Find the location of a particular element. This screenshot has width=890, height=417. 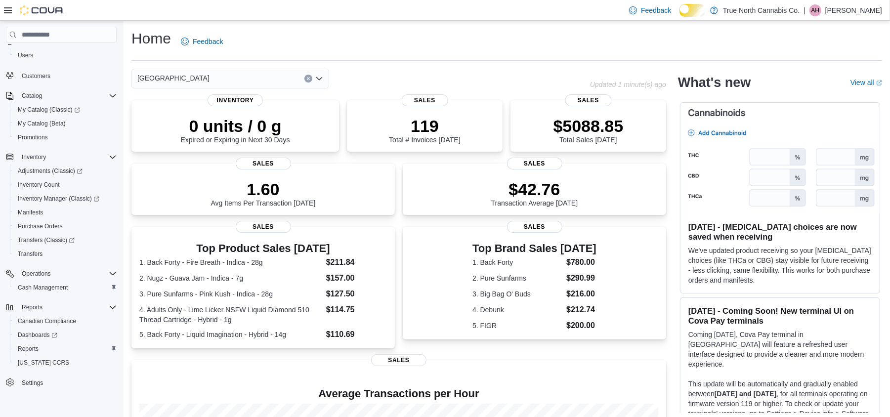

a: Manifests is located at coordinates (30, 213).